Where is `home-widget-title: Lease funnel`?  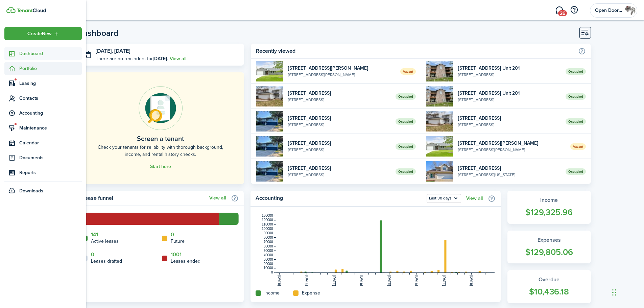 home-widget-title: Lease funnel is located at coordinates (144, 198).